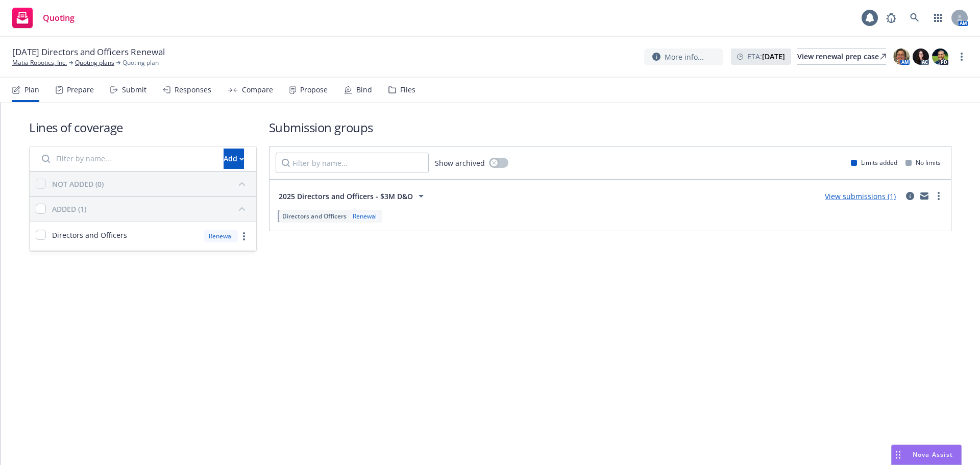 The width and height of the screenshot is (980, 465). I want to click on button: NOT ADDED (0), so click(151, 184).